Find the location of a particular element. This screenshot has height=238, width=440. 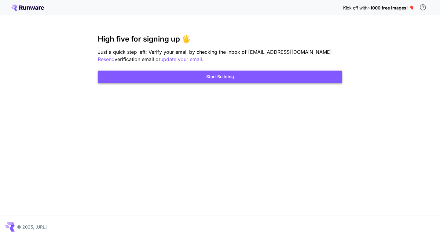

span: Kick off with is located at coordinates (355, 8).